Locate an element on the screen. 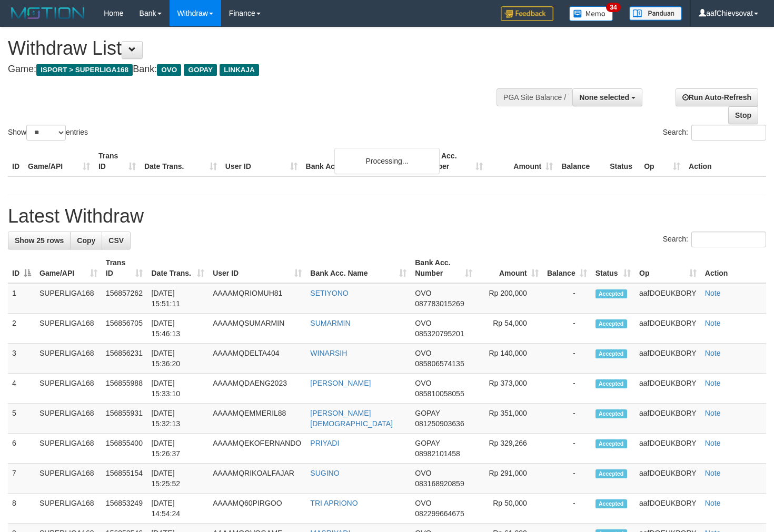 The image size is (774, 532). a: Show 25 rows is located at coordinates (39, 241).